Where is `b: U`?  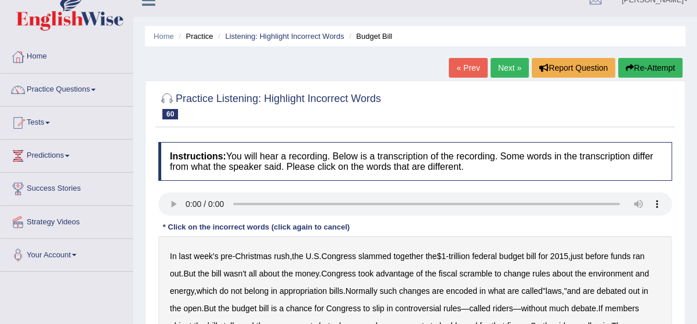
b: U is located at coordinates (309, 256).